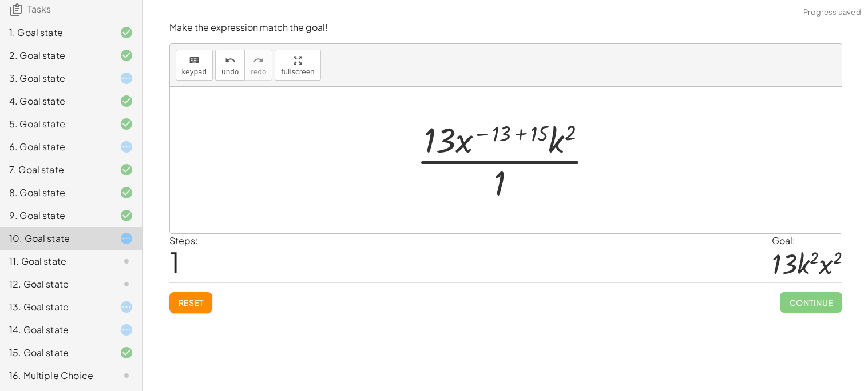 The image size is (868, 391). Describe the element at coordinates (258, 61) in the screenshot. I see `i: redo` at that location.